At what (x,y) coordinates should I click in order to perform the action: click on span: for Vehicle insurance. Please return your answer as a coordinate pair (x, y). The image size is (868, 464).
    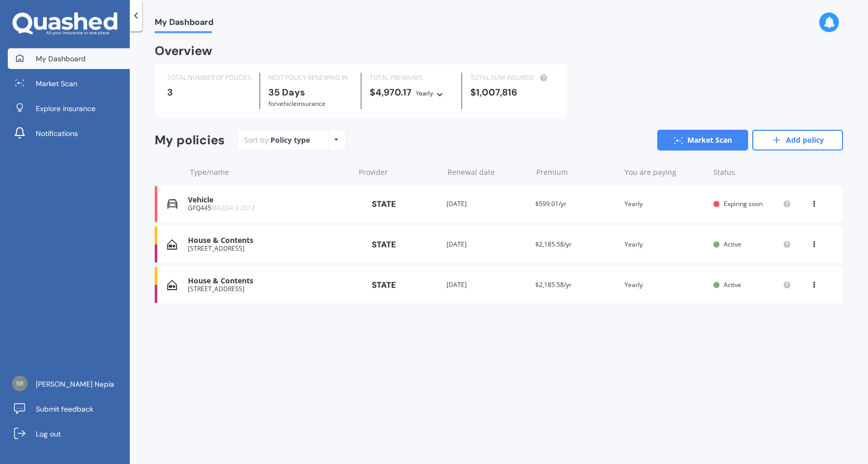
    Looking at the image, I should click on (297, 103).